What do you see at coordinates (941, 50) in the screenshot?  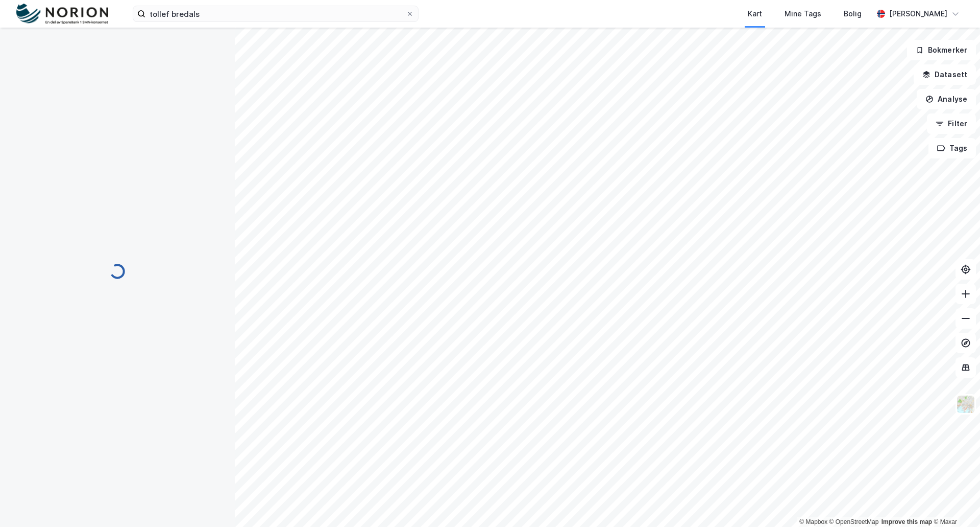 I see `button: Bokmerker` at bounding box center [941, 50].